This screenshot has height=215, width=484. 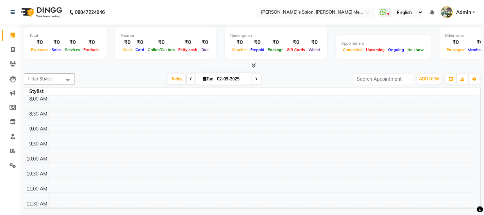 I want to click on span: Sales, so click(x=56, y=50).